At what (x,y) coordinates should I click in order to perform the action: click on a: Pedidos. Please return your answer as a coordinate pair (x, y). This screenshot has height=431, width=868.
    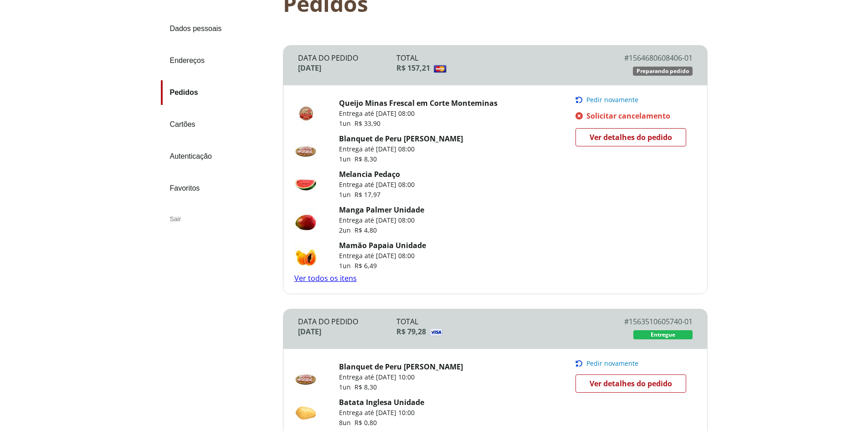
    Looking at the image, I should click on (218, 92).